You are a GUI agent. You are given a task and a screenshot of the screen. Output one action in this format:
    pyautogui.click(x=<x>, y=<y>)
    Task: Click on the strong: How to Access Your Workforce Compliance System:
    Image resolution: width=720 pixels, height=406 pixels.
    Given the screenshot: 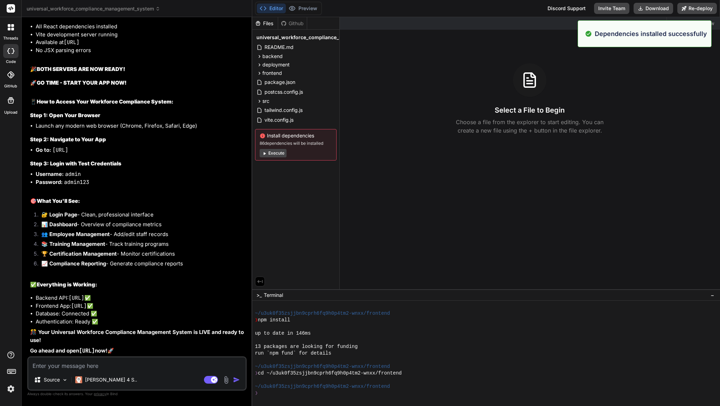 What is the action you would take?
    pyautogui.click(x=105, y=101)
    